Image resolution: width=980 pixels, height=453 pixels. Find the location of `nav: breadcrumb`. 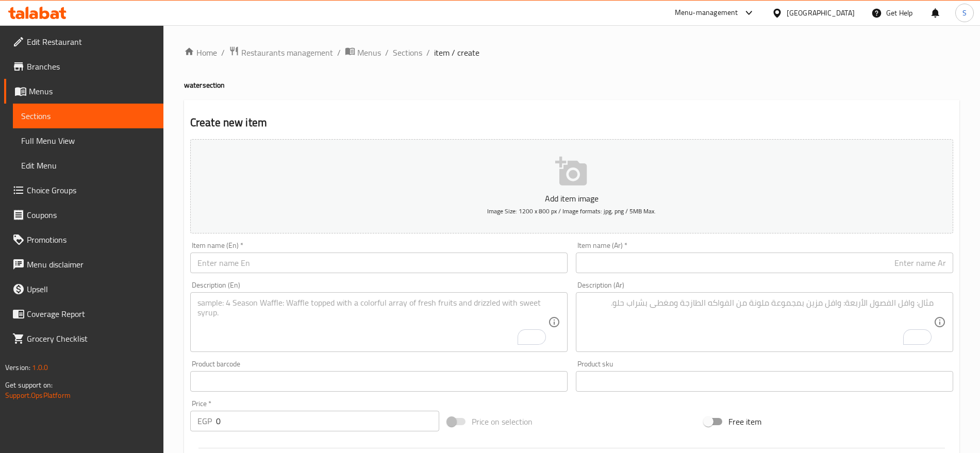

nav: breadcrumb is located at coordinates (572, 52).